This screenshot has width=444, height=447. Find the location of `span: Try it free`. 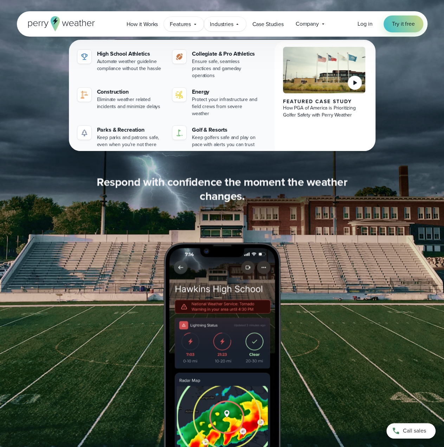

span: Try it free is located at coordinates (404, 24).